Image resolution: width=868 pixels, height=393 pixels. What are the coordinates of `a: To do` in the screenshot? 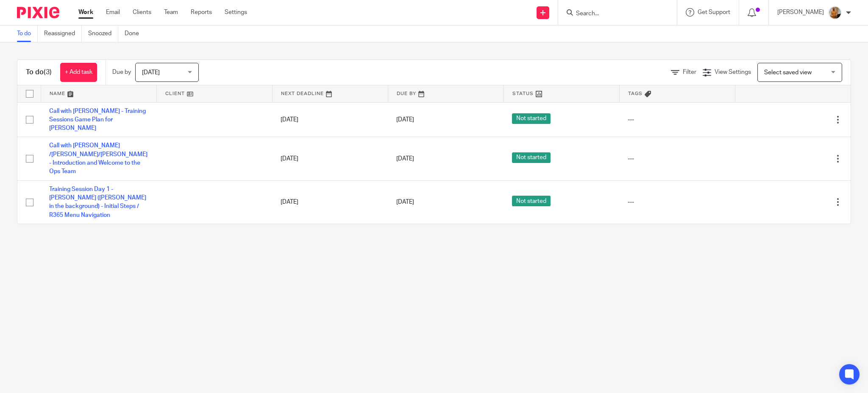 It's located at (27, 33).